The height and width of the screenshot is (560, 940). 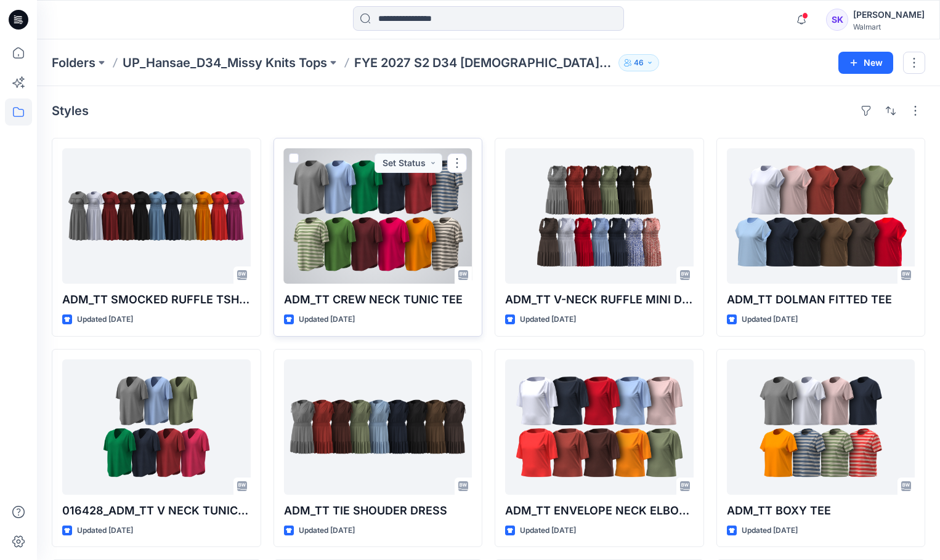 What do you see at coordinates (156, 427) in the screenshot?
I see `a: 016428_ADM_TT V NECK TUNIC TEE` at bounding box center [156, 427].